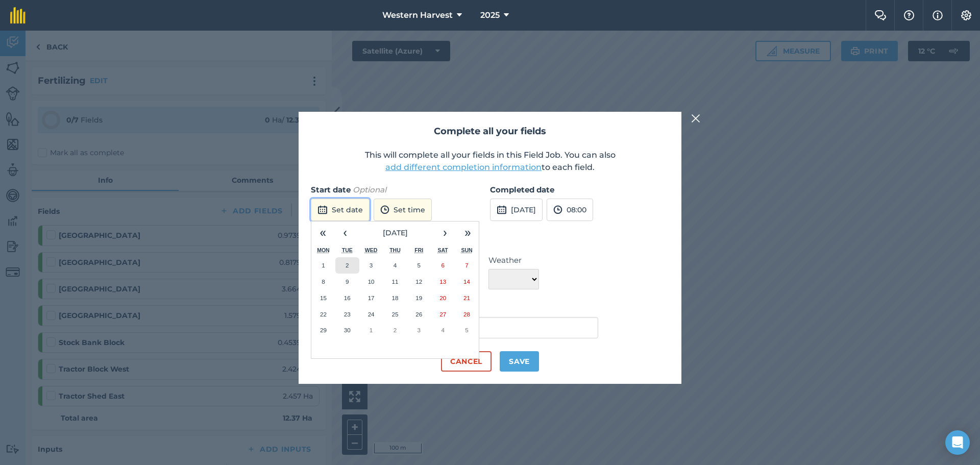 This screenshot has height=465, width=980. What do you see at coordinates (417, 15) in the screenshot?
I see `span: Western Harvest` at bounding box center [417, 15].